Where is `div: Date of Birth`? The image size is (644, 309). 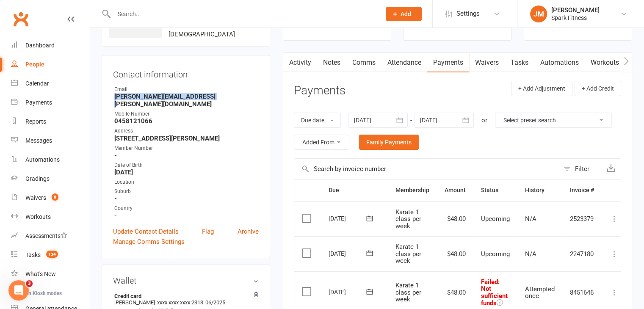 div: Date of Birth is located at coordinates (186, 165).